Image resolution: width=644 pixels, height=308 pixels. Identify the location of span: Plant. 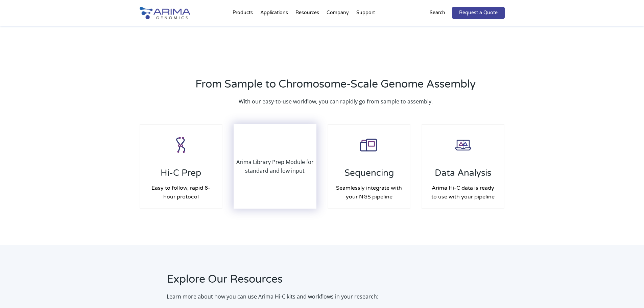
(14, 178).